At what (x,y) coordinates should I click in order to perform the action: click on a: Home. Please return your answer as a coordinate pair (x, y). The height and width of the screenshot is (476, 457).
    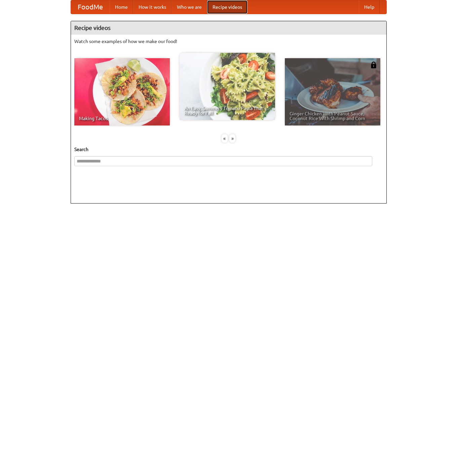
    Looking at the image, I should click on (121, 7).